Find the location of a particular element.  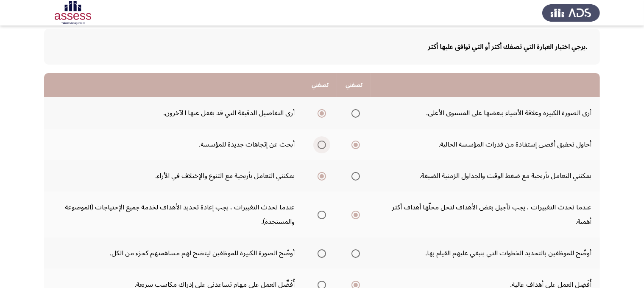

td: يمكنني التعامل بأريحية مع ضغط الوقت والجداول الزمنية الضيقة. is located at coordinates (486, 176).